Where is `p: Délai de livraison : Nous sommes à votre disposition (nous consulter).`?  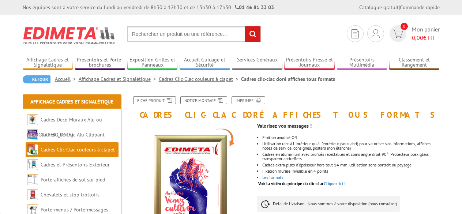 p: Délai de livraison : Nous sommes à votre disposition (nous consulter). is located at coordinates (328, 204).